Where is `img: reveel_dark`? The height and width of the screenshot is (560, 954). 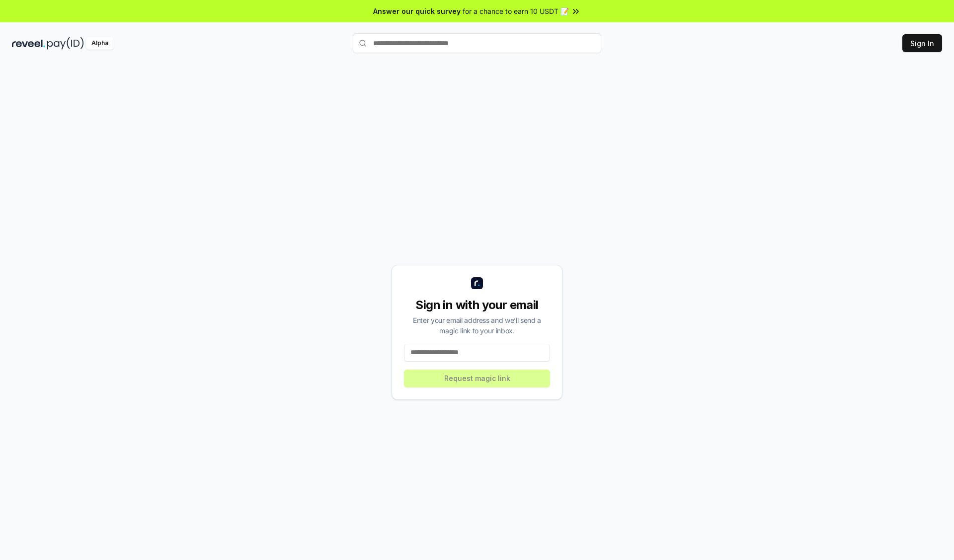 img: reveel_dark is located at coordinates (29, 43).